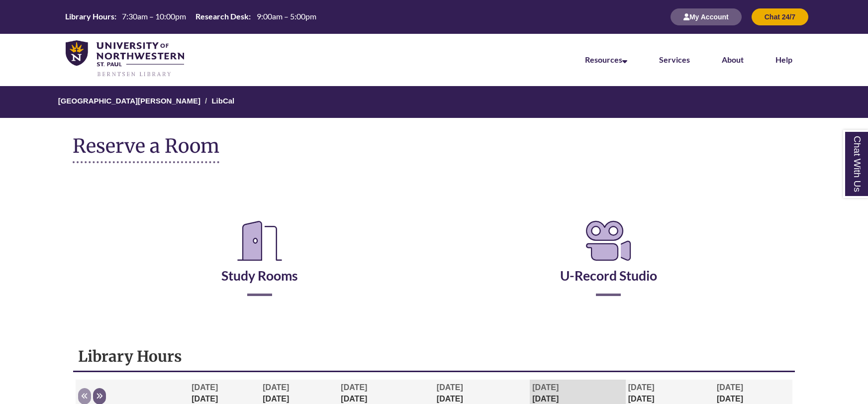 The height and width of the screenshot is (404, 868). What do you see at coordinates (90, 16) in the screenshot?
I see `th: Library Hours:` at bounding box center [90, 16].